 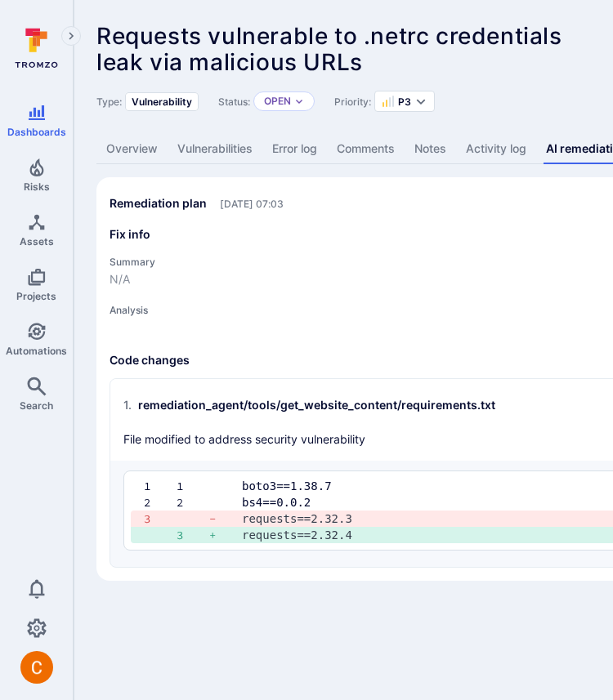 I want to click on p: File modified to address security vulnerability, so click(x=244, y=439).